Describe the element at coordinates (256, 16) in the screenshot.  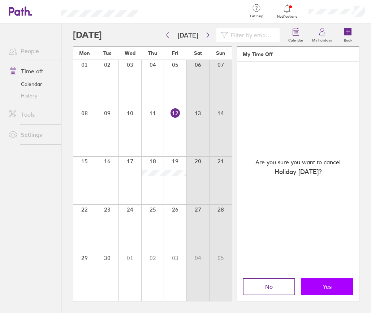
I see `span: Get help` at that location.